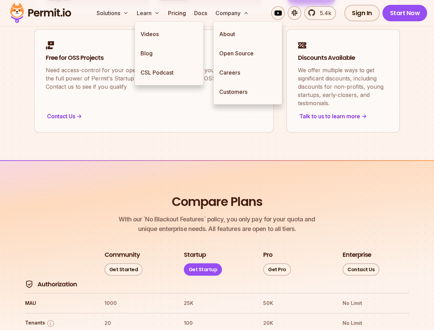 Image resolution: width=434 pixels, height=330 pixels. I want to click on p: Need access-control for your open-source project? We got you covered! Enjoy the full power of Per..., so click(154, 78).